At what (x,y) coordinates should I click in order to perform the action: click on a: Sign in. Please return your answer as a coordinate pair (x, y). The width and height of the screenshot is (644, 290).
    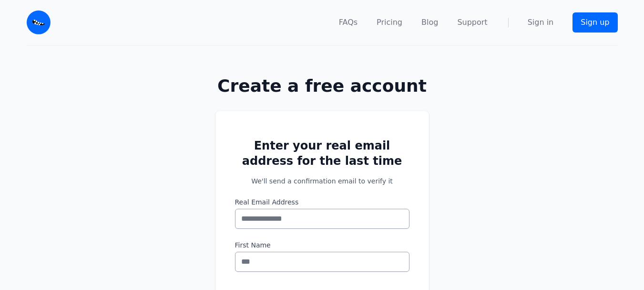
    Looking at the image, I should click on (541, 22).